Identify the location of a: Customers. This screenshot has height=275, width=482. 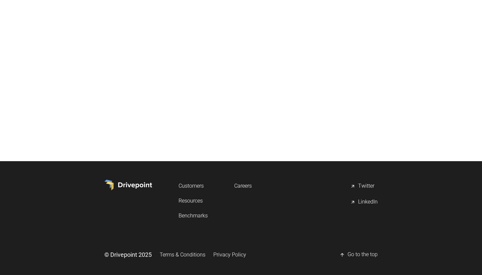
(193, 186).